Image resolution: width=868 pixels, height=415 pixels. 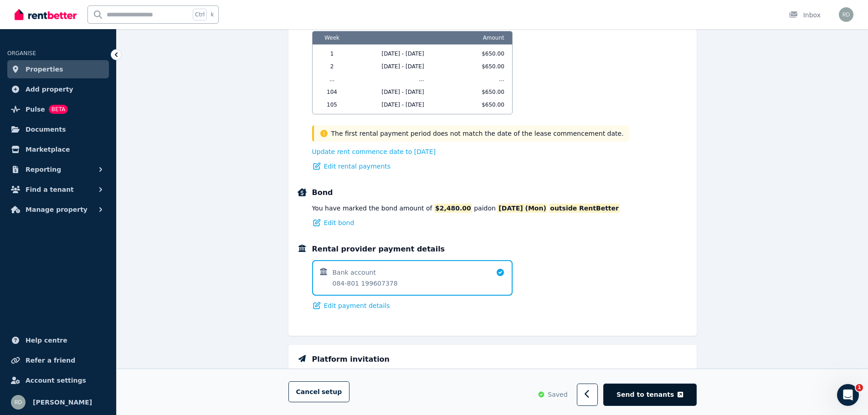 What do you see at coordinates (47, 340) in the screenshot?
I see `span: Help centre` at bounding box center [47, 340].